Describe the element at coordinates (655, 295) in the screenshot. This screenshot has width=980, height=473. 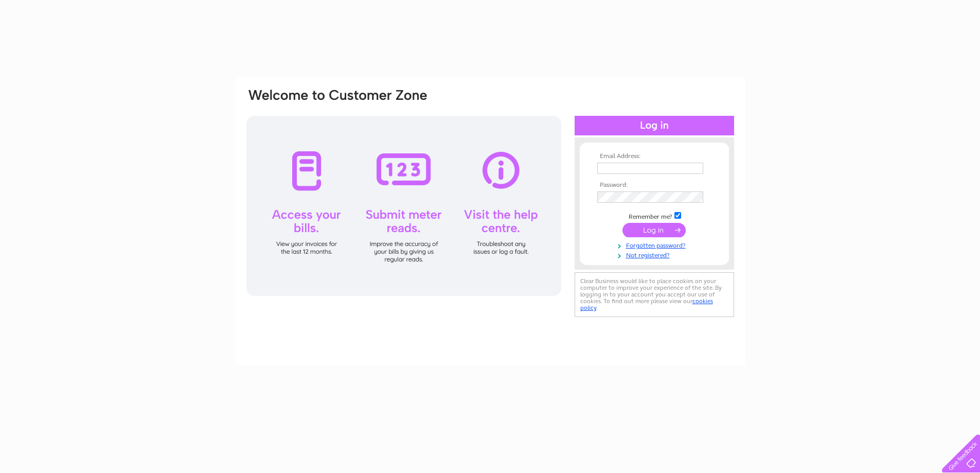
I see `div: Clear Business would like to place cookies on your computer to improve your experience of the sit...` at that location.